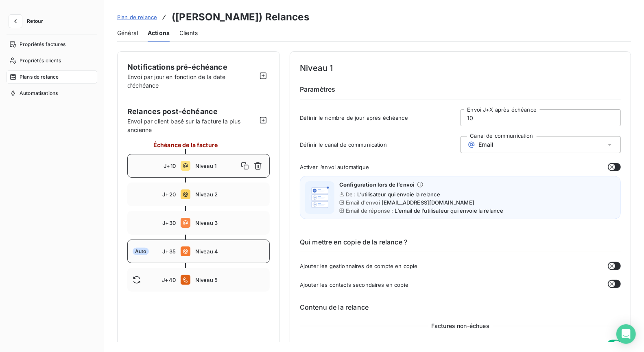 The width and height of the screenshot is (644, 352). What do you see at coordinates (141, 251) in the screenshot?
I see `span: Auto` at bounding box center [141, 251].